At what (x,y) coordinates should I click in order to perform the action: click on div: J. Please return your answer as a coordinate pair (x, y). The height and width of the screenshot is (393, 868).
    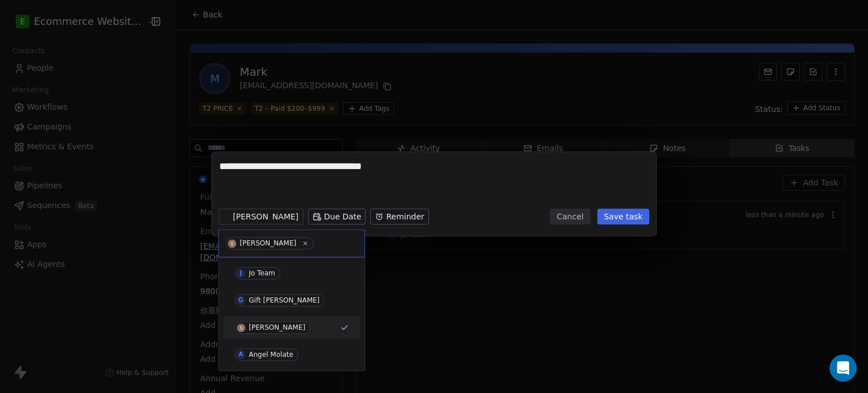
    Looking at the image, I should click on (241, 273).